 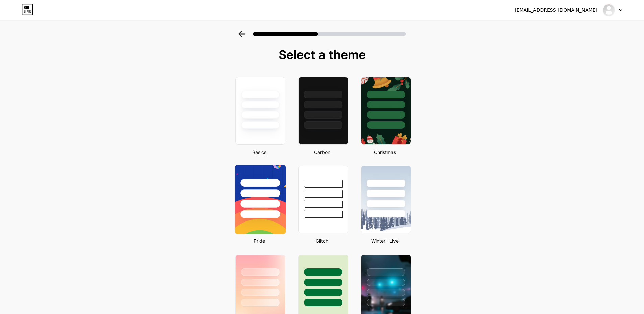 I want to click on div: Pride, so click(x=259, y=241).